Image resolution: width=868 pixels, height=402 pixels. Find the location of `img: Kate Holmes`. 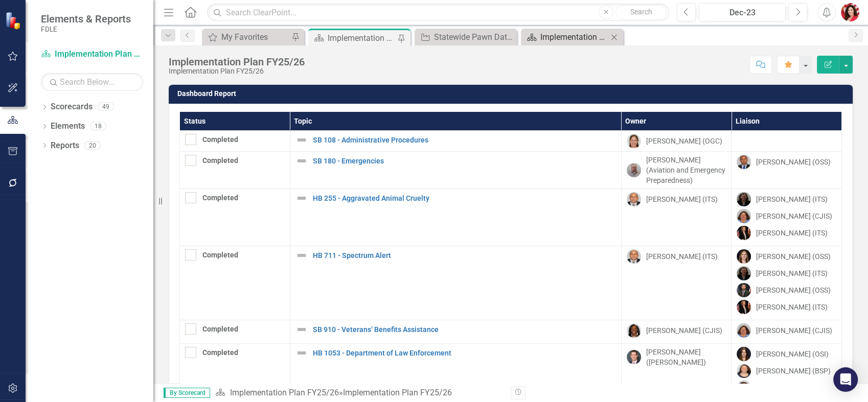

img: Kate Holmes is located at coordinates (634, 141).